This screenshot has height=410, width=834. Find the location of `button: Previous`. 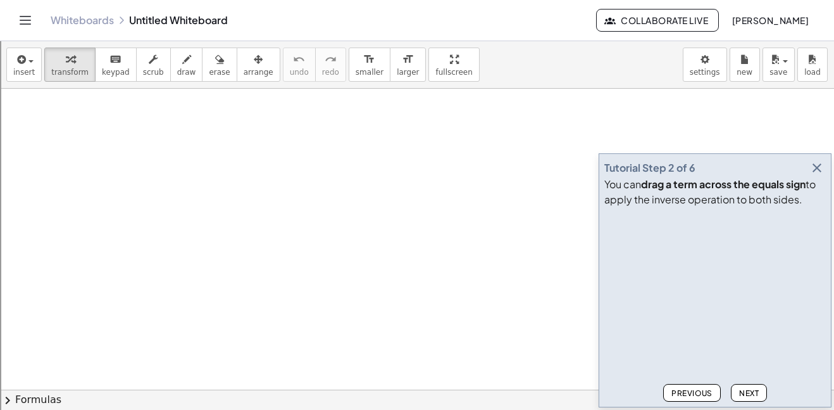

button: Previous is located at coordinates (692, 393).